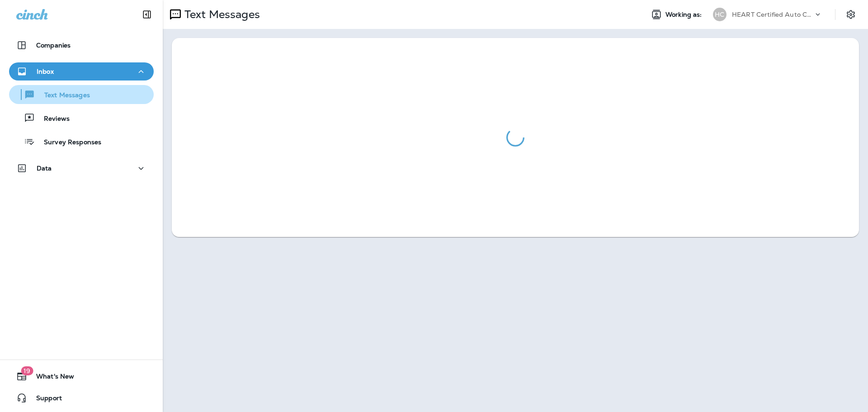 The width and height of the screenshot is (868, 412). What do you see at coordinates (81, 398) in the screenshot?
I see `button: Support` at bounding box center [81, 398].